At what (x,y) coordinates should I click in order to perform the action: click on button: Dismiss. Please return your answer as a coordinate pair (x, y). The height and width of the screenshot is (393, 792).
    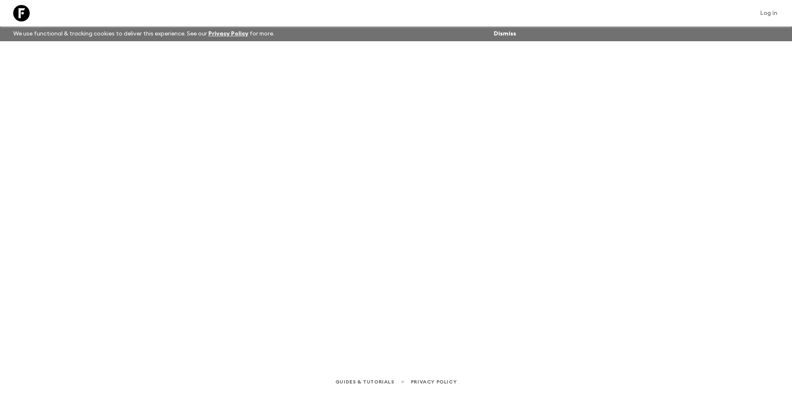
    Looking at the image, I should click on (505, 34).